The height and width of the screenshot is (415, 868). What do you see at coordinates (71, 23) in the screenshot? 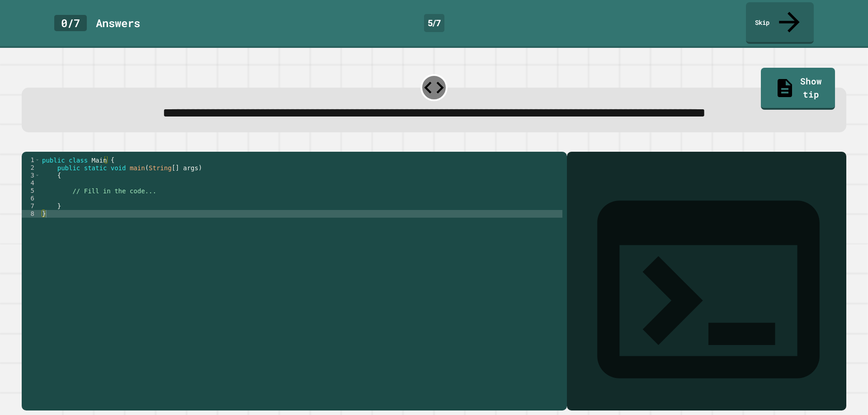
I see `div: 0 / 7` at bounding box center [71, 23].